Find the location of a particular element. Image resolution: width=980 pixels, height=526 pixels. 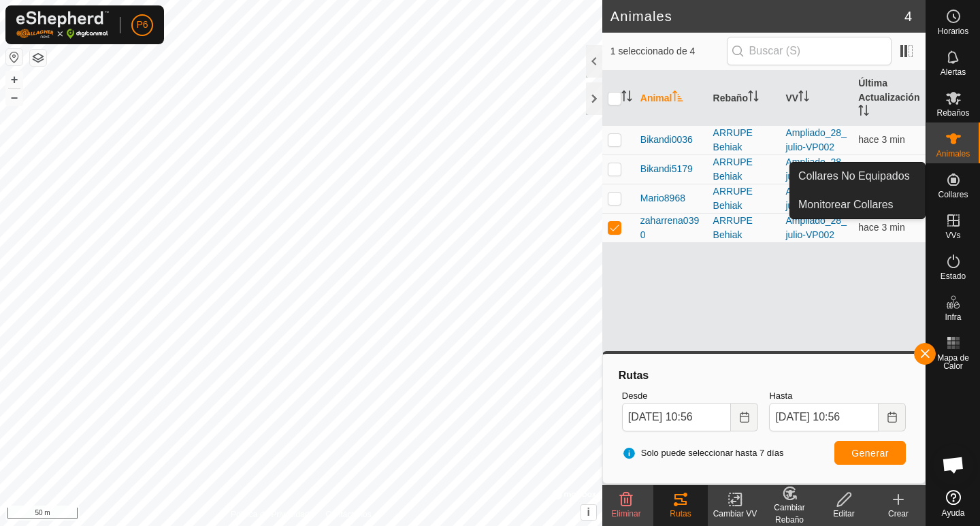

span: Mario8968 is located at coordinates (663, 198).